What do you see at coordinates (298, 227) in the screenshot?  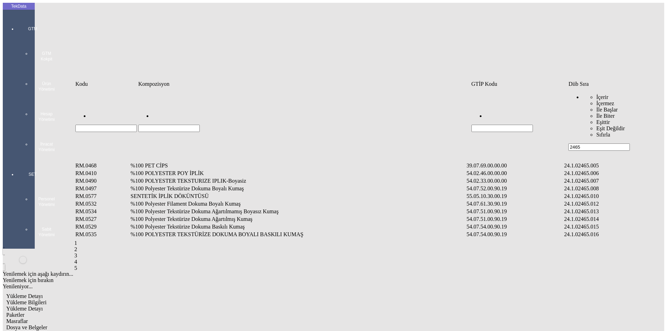 I see `td: %100 Polyester Tekstürize Dokuma Baskılı Kumaş` at bounding box center [298, 227].